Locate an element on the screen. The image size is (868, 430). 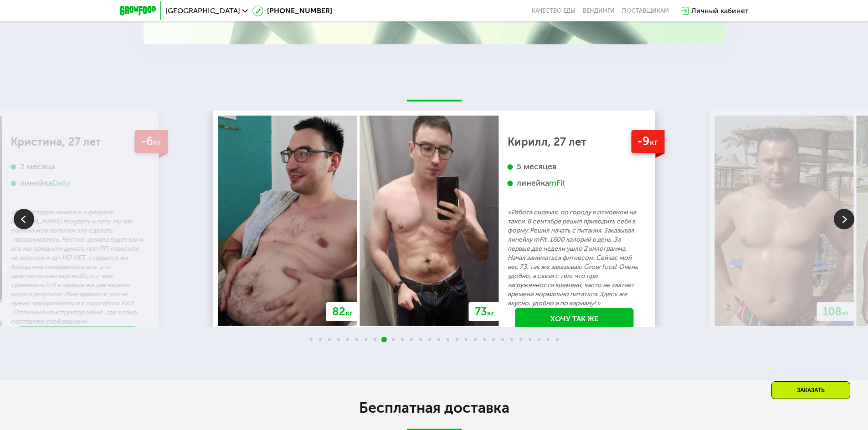
div: -6 is located at coordinates (151, 142).